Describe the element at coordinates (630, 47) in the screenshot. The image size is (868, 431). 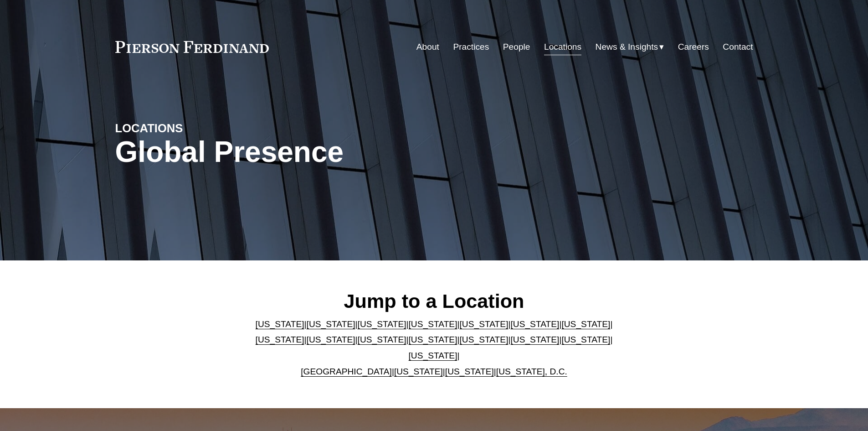
I see `a: folder dropdown` at that location.